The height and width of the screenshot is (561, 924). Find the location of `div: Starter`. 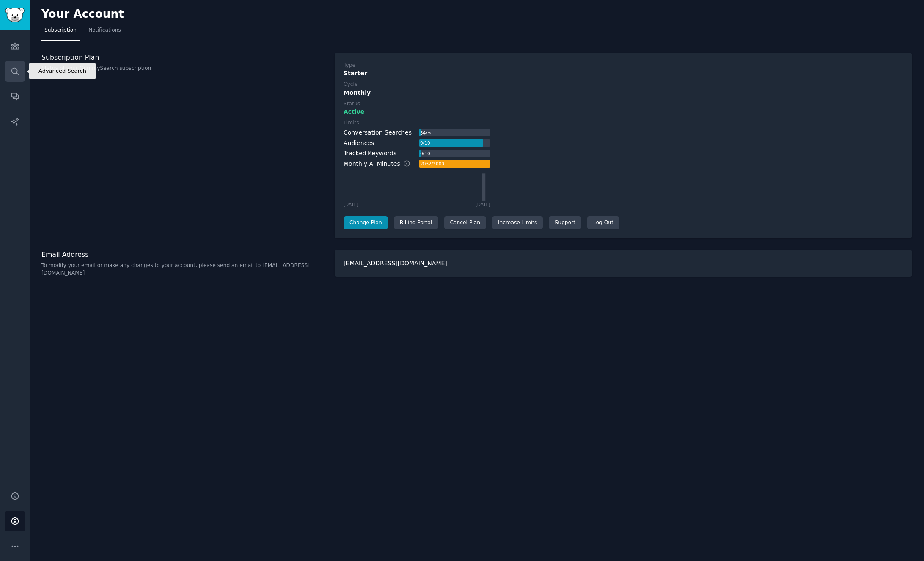

div: Starter is located at coordinates (623, 73).